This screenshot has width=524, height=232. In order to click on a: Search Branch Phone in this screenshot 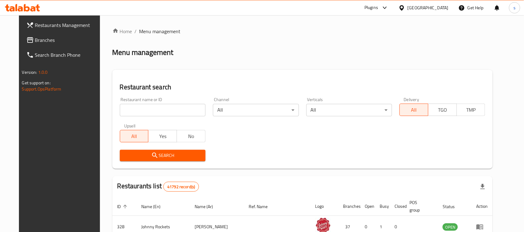, I will do `click(64, 55)`.